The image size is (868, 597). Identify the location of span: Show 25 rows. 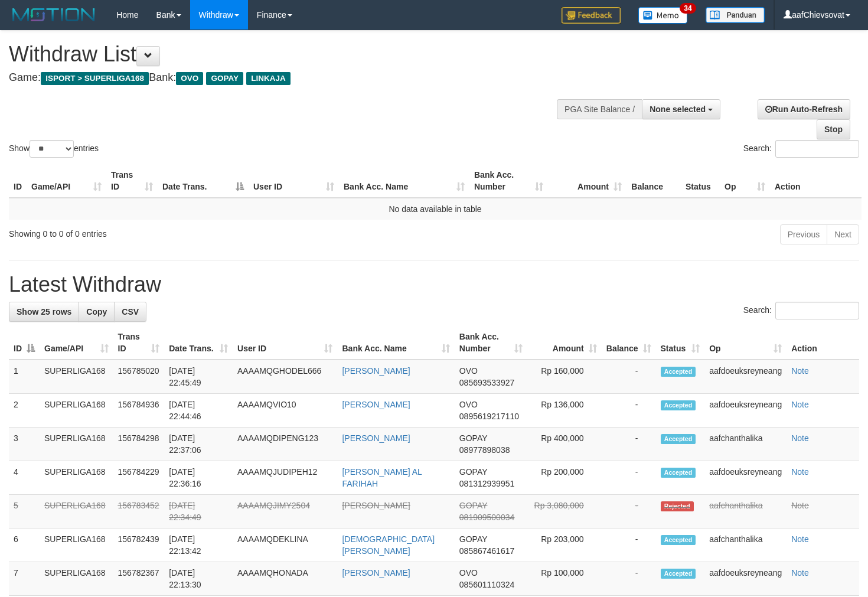
(44, 312).